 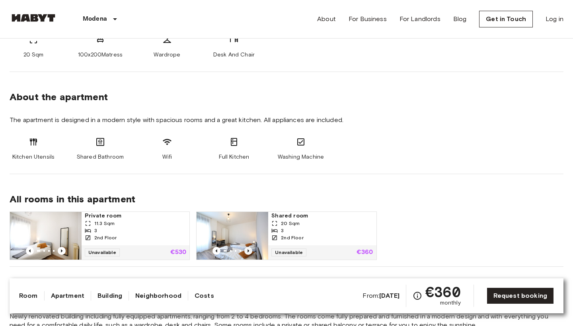 I want to click on span: Private room, so click(x=135, y=216).